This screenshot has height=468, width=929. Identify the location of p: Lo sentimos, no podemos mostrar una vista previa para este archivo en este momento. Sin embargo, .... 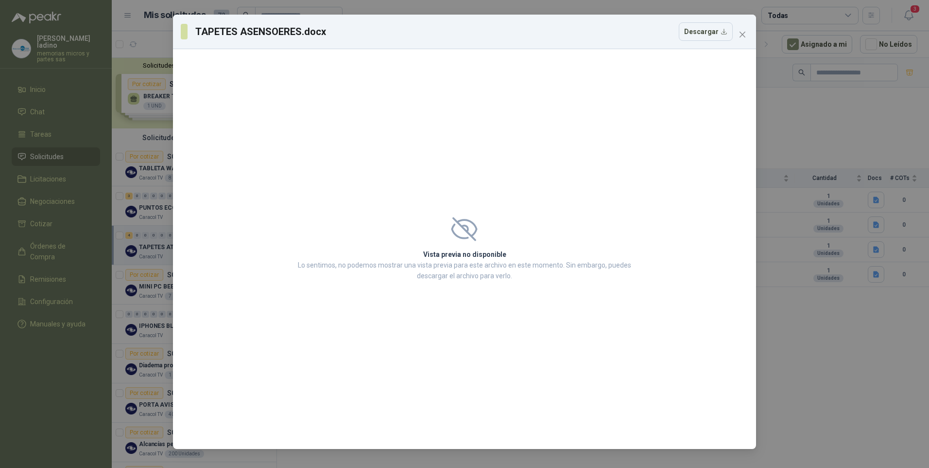
(465, 270).